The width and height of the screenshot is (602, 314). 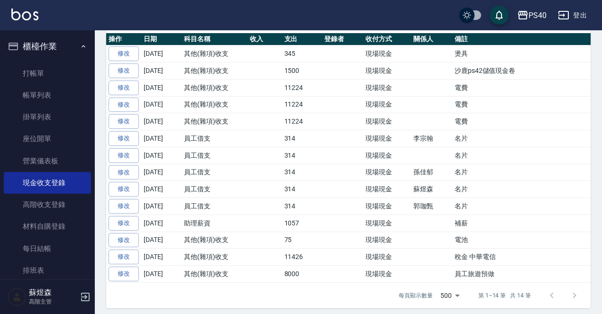 What do you see at coordinates (214, 39) in the screenshot?
I see `th: 科目名稱` at bounding box center [214, 39].